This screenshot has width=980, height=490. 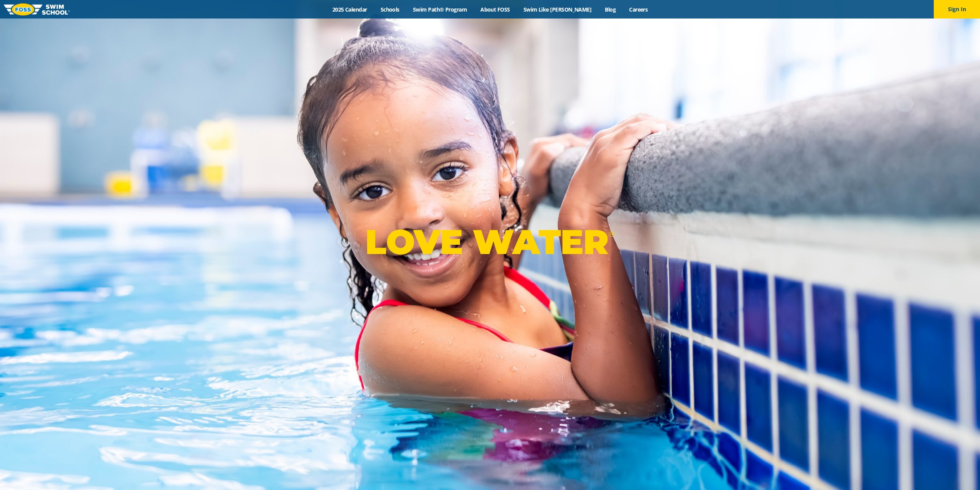 I want to click on p: LOVE WATER, so click(x=490, y=242).